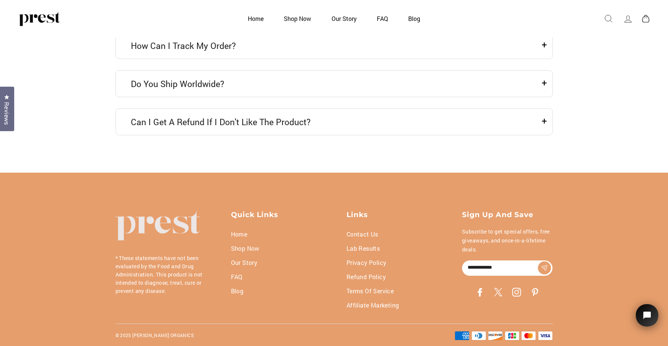  Describe the element at coordinates (39, 19) in the screenshot. I see `img: PREST ORGANICS` at that location.